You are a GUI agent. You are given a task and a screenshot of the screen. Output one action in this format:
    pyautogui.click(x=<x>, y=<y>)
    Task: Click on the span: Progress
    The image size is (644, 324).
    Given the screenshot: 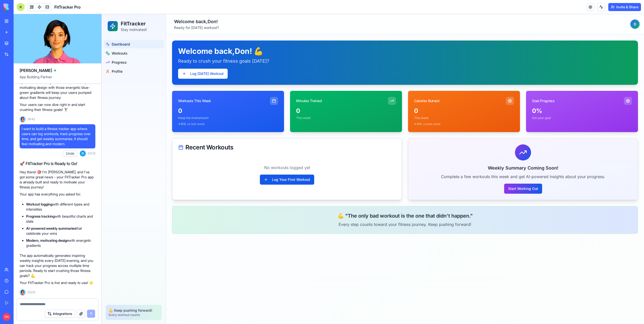 What is the action you would take?
    pyautogui.click(x=18, y=48)
    